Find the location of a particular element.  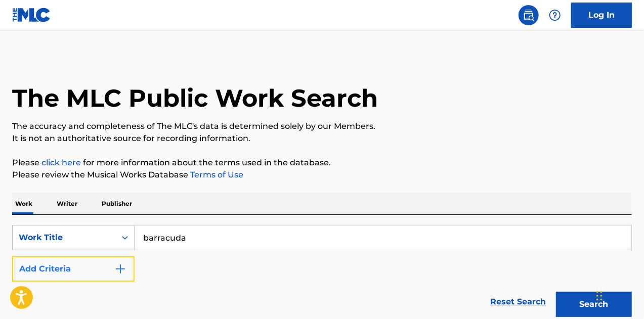

div: Work Title is located at coordinates (64, 238).